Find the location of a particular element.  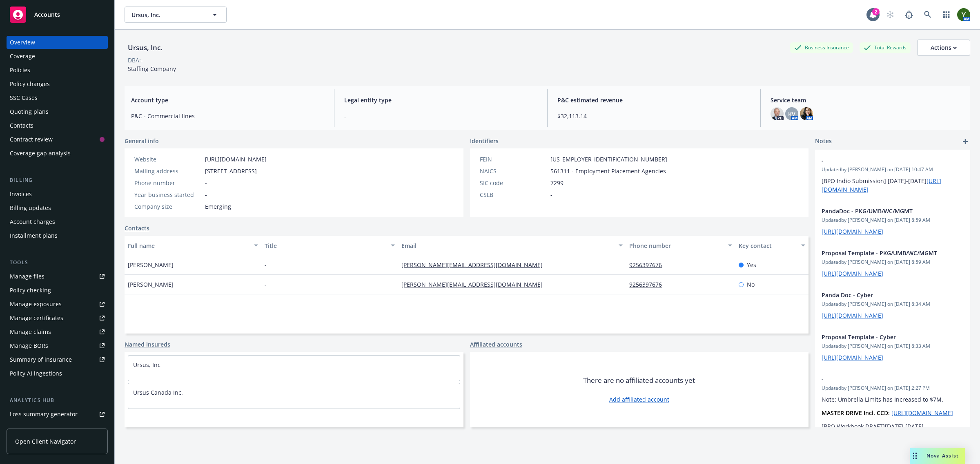

div: Mailing address is located at coordinates (168, 171).